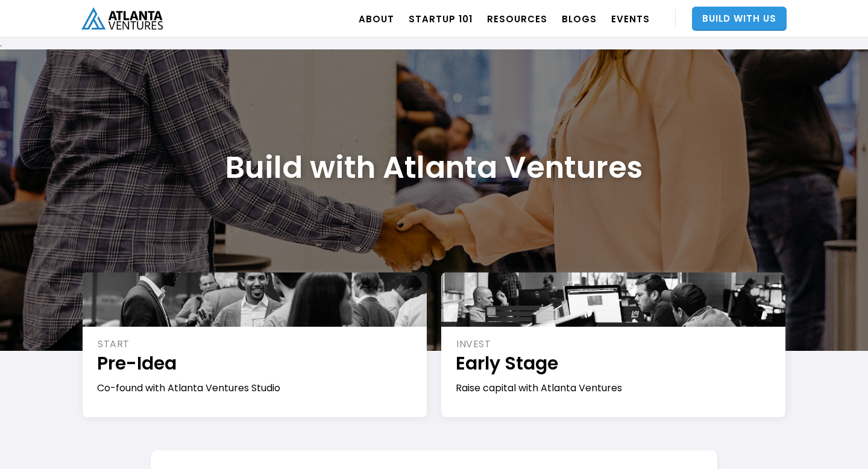 This screenshot has height=469, width=868. Describe the element at coordinates (517, 19) in the screenshot. I see `a: RESOURCES` at that location.